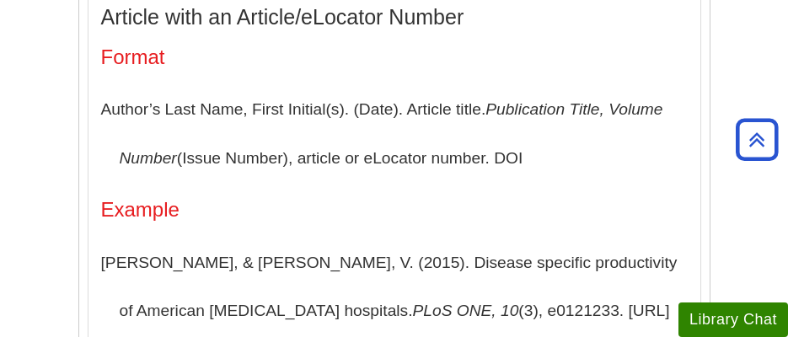 This screenshot has width=788, height=337. What do you see at coordinates (466, 310) in the screenshot?
I see `i: PLoS ONE, 10` at bounding box center [466, 310].